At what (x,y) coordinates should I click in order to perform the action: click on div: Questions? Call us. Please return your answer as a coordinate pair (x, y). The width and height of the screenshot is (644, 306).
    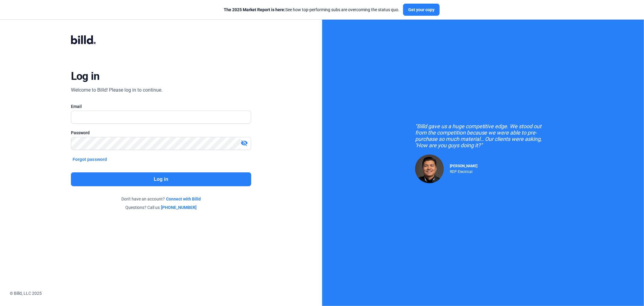
    Looking at the image, I should click on (161, 207).